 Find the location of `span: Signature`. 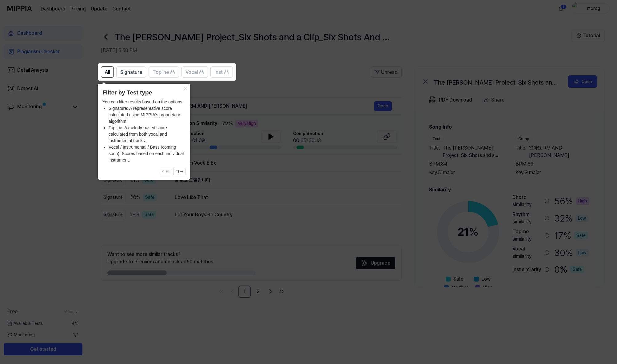

span: Signature is located at coordinates (131, 72).